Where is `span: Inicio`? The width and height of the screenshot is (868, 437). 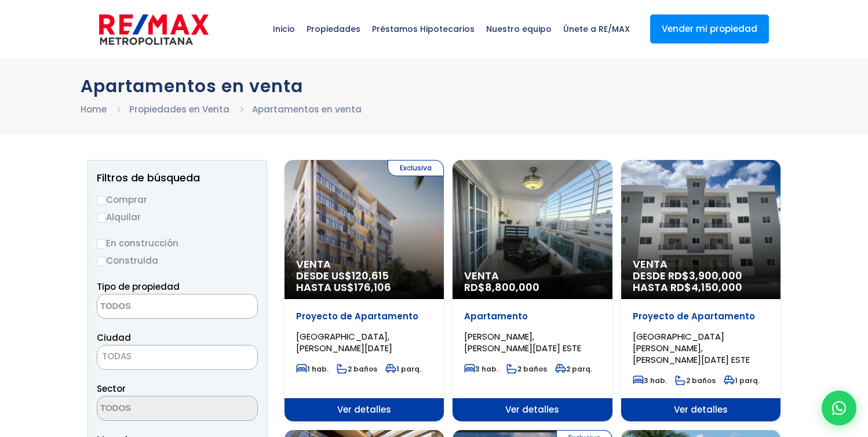 span: Inicio is located at coordinates (284, 29).